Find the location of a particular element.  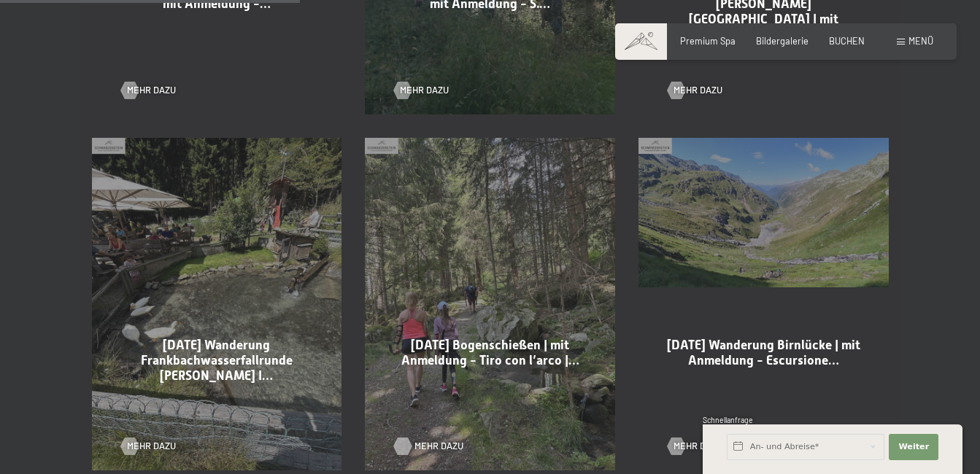

span: Premium Spa is located at coordinates (708, 41).